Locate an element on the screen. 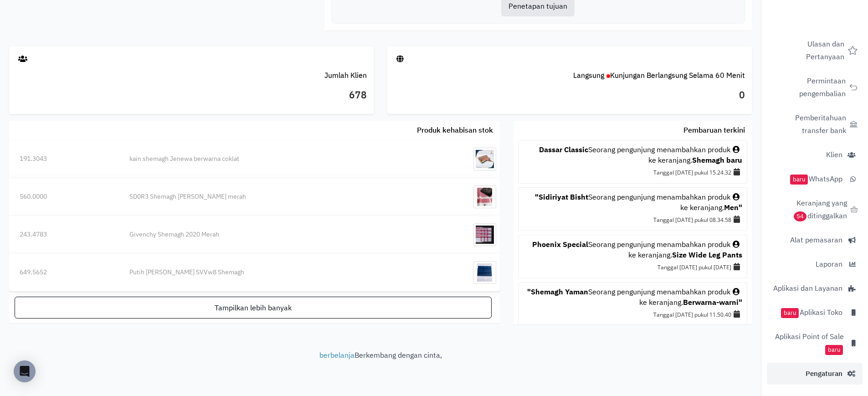  a: berbelanja is located at coordinates (337, 356).